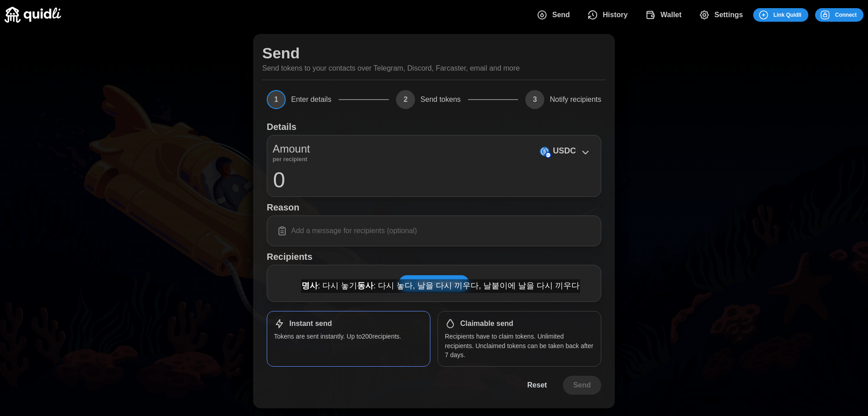  What do you see at coordinates (434, 283) in the screenshot?
I see `button: Add recipients` at bounding box center [434, 283].